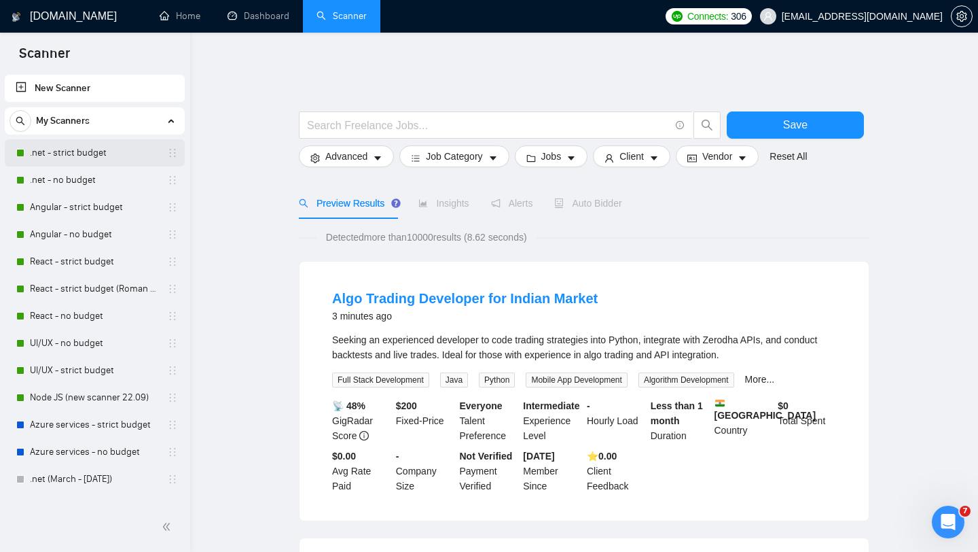 The image size is (978, 552). What do you see at coordinates (744, 420) in the screenshot?
I see `div: Country` at bounding box center [744, 420].